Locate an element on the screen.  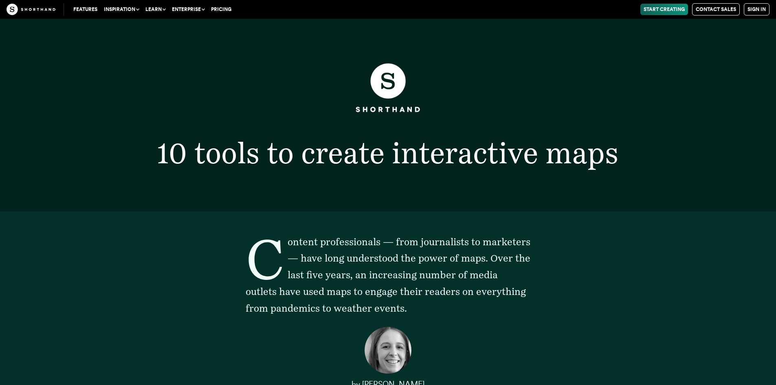
span: Content professionals — from journalists to marketers — have long understood the power of maps. O... is located at coordinates (388, 275).